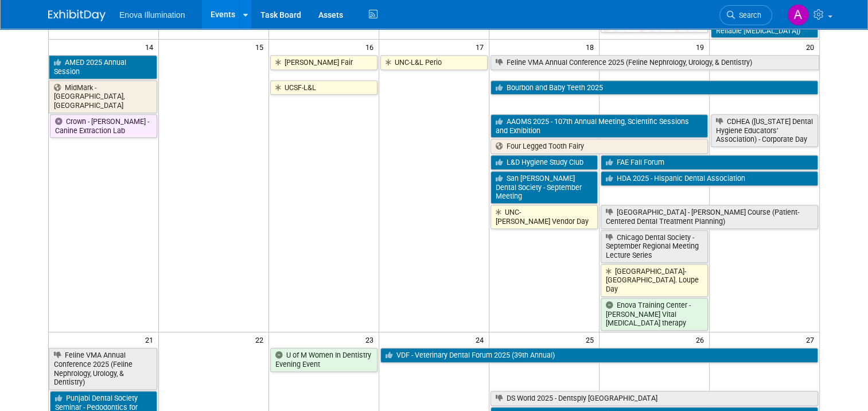 This screenshot has height=411, width=868. What do you see at coordinates (654, 246) in the screenshot?
I see `a: Chicago Dental Society - September Regional Meeting Lecture Series` at bounding box center [654, 246].